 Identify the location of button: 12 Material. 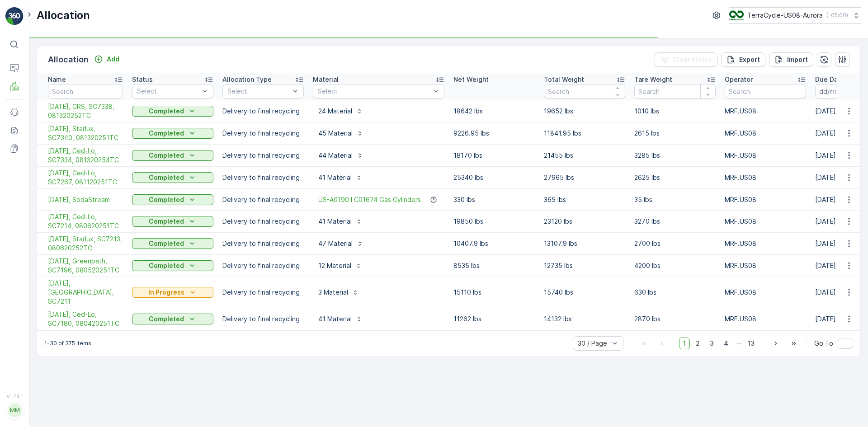
(340, 265).